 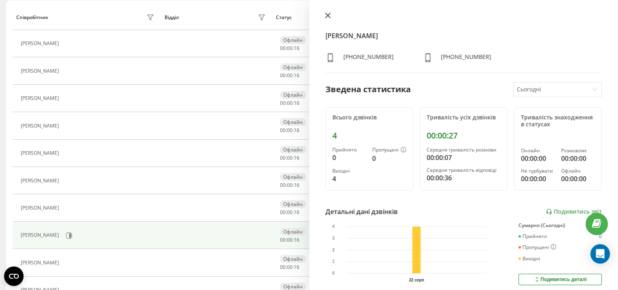 I want to click on text: 1, so click(x=333, y=262).